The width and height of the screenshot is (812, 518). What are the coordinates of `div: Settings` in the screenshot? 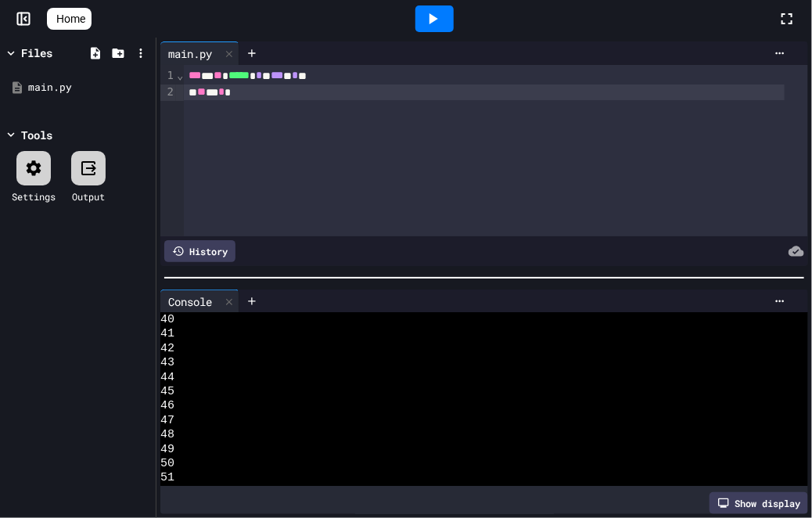 It's located at (34, 197).